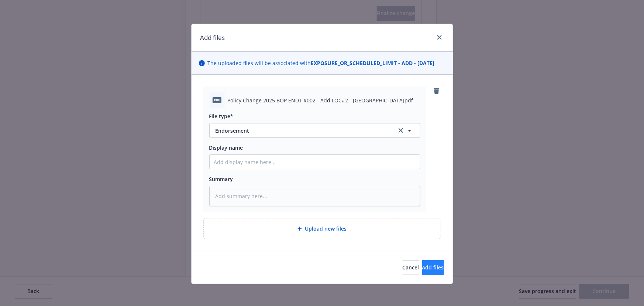  I want to click on span: Cancel, so click(411, 267).